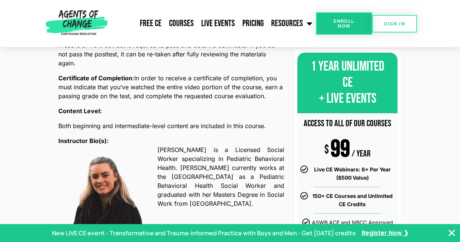 The image size is (460, 242). Describe the element at coordinates (347, 83) in the screenshot. I see `div: 1 YEAR UNLIMITED CE + LIVE EVENTS` at that location.